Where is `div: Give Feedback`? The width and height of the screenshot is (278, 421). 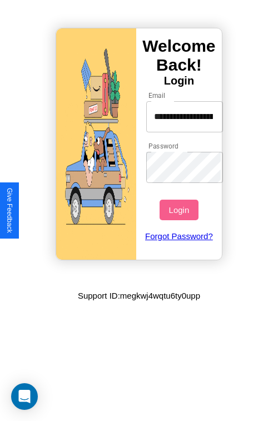
div: Give Feedback is located at coordinates (9, 210).